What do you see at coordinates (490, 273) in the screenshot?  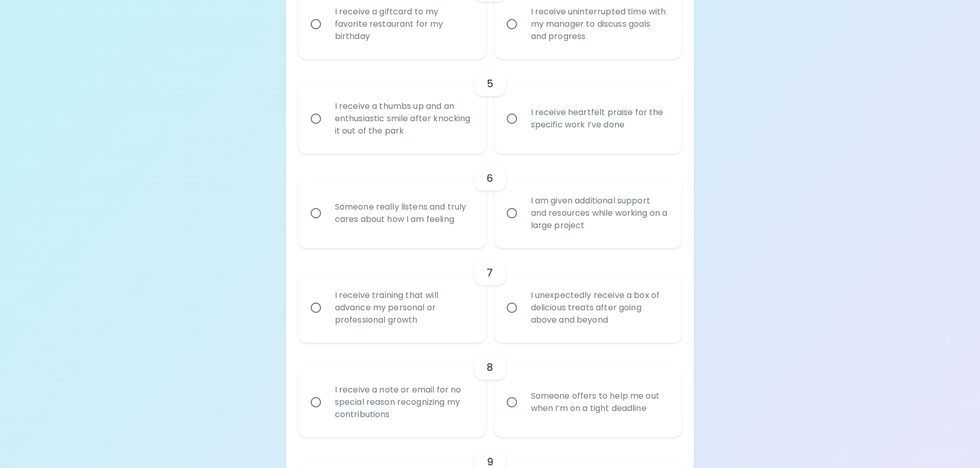 I see `h6: 7` at bounding box center [490, 273].